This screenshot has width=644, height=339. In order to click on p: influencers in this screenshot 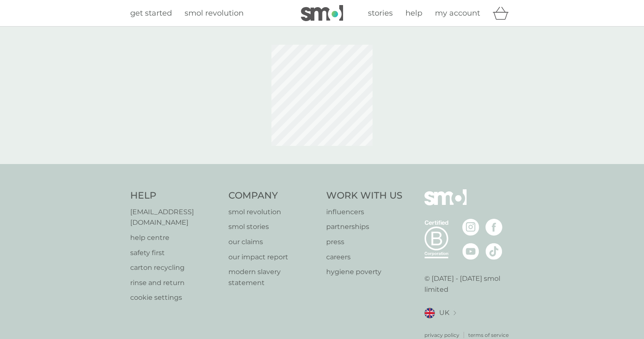, I will do `click(364, 212)`.